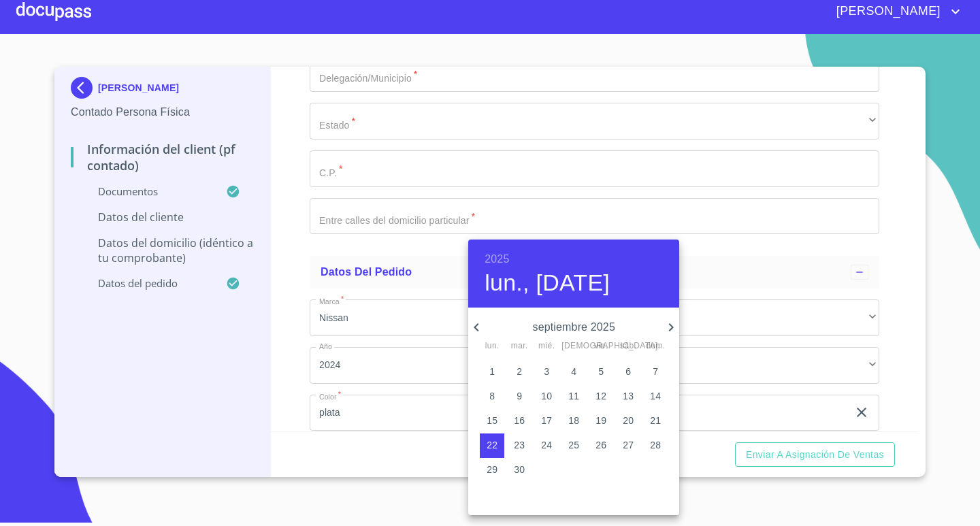 This screenshot has width=980, height=526. I want to click on p: 11, so click(574, 396).